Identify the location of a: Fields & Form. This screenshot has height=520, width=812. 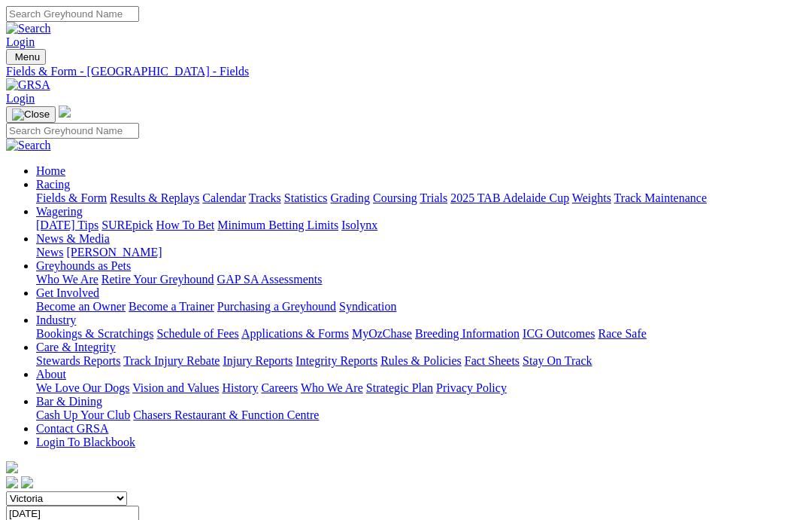
(71, 197).